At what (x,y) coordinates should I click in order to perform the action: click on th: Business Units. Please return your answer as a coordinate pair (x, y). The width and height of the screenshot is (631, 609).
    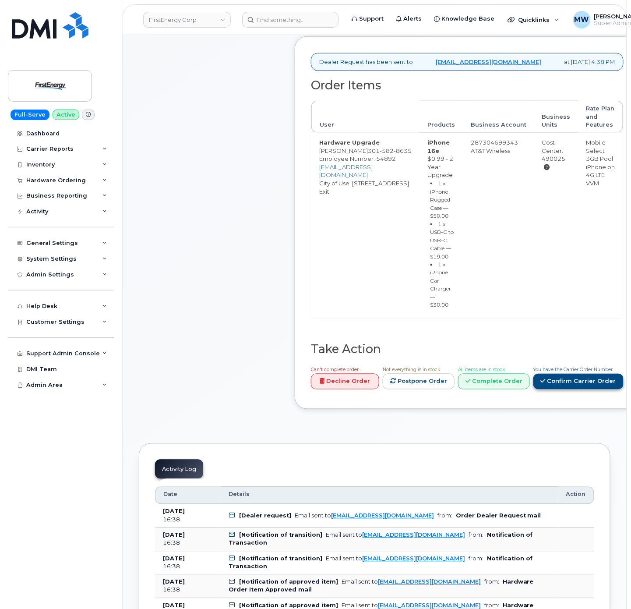
    Looking at the image, I should click on (556, 117).